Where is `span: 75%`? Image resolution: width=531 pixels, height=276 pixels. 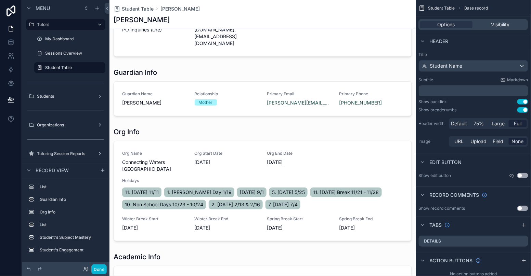 span: 75% is located at coordinates (479, 124).